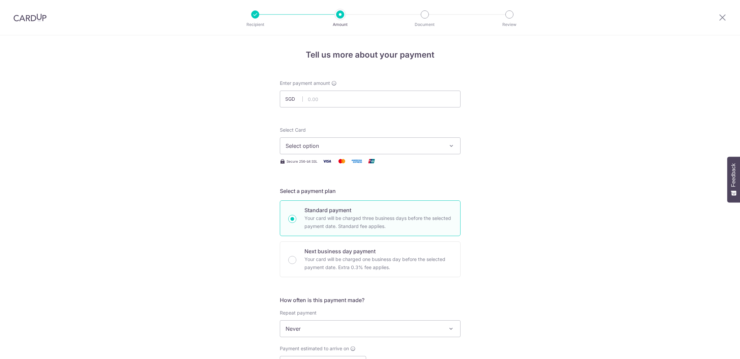  What do you see at coordinates (370, 55) in the screenshot?
I see `h4: Tell us more about your payment` at bounding box center [370, 55].